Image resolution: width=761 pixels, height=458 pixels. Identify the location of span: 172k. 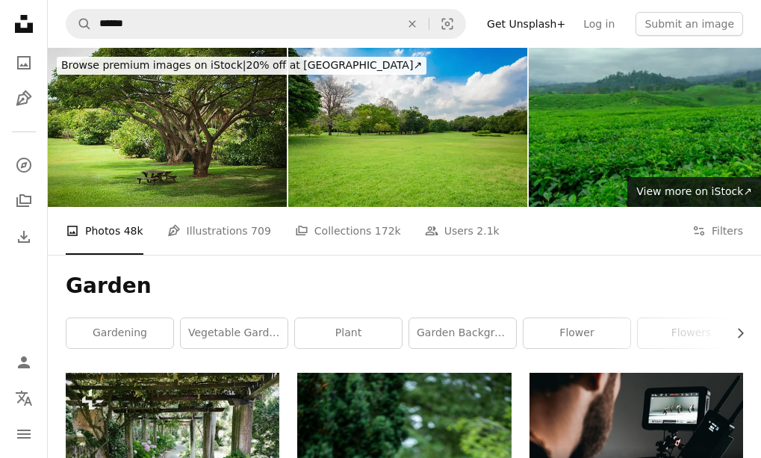
(388, 231).